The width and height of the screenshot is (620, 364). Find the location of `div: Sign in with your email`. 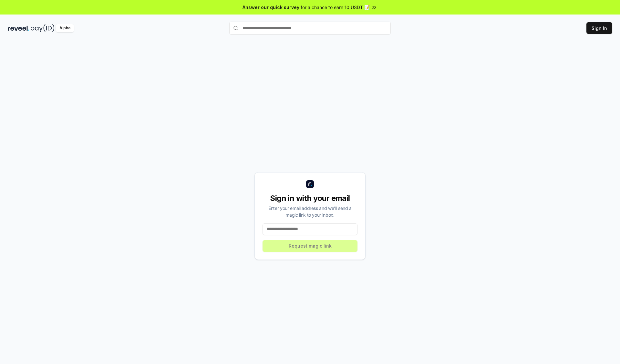

div: Sign in with your email is located at coordinates (310, 199).